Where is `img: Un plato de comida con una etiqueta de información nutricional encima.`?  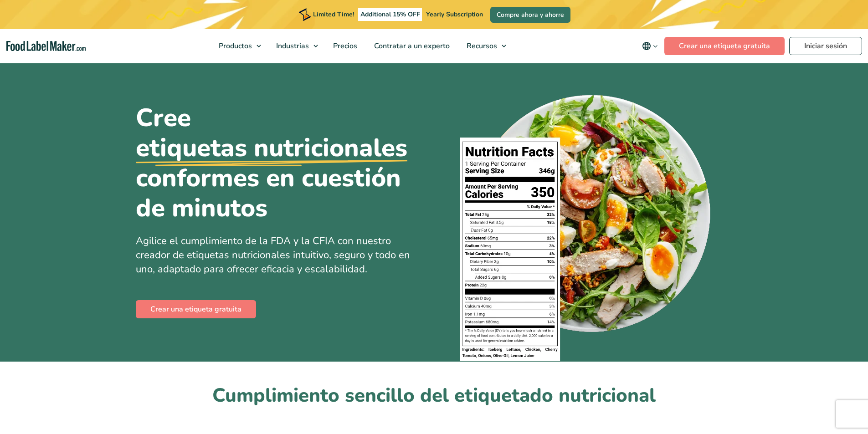 img: Un plato de comida con una etiqueta de información nutricional encima. is located at coordinates (586, 225).